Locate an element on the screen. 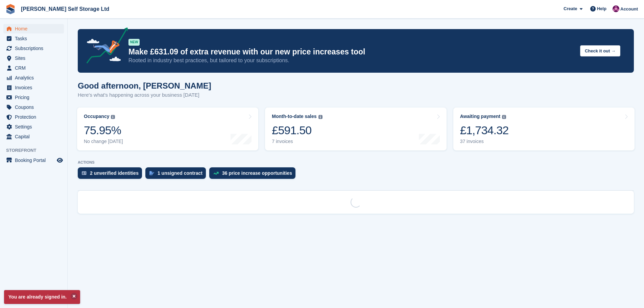 The image size is (644, 308). a: 1 unsigned contract is located at coordinates (177, 175).